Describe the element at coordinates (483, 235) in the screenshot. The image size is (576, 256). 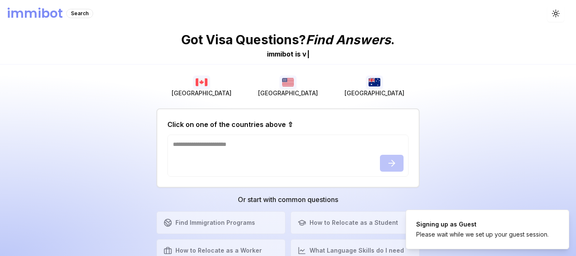
I see `div: Please wait while we set up your guest session.` at that location.